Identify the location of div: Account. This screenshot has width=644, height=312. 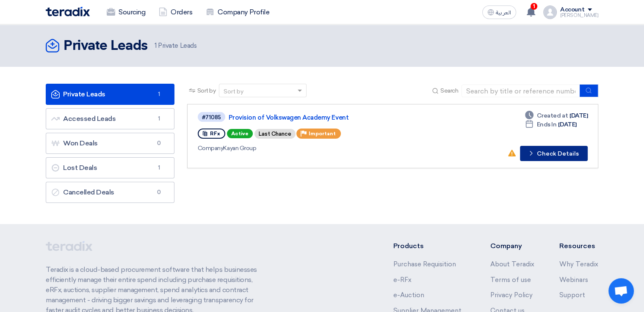
(572, 10).